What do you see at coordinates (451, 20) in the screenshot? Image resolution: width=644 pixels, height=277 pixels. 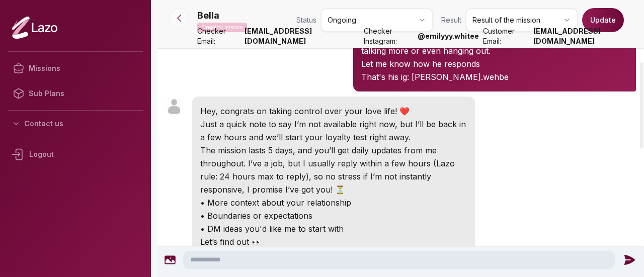 I see `span: Result` at bounding box center [451, 20].